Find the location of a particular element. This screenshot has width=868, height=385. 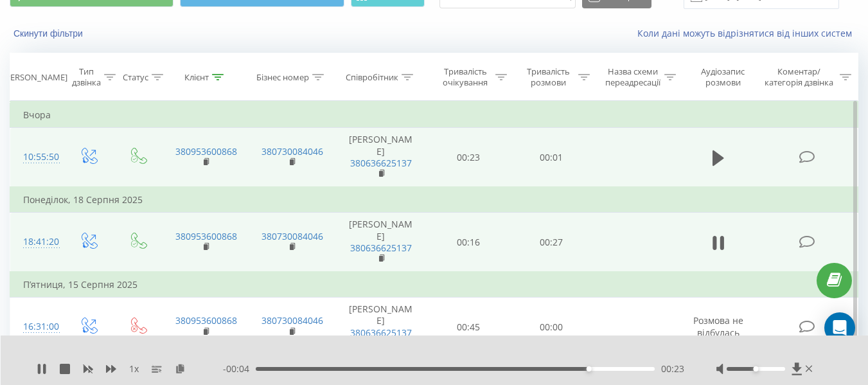

div: Бізнес номер is located at coordinates (283, 77).